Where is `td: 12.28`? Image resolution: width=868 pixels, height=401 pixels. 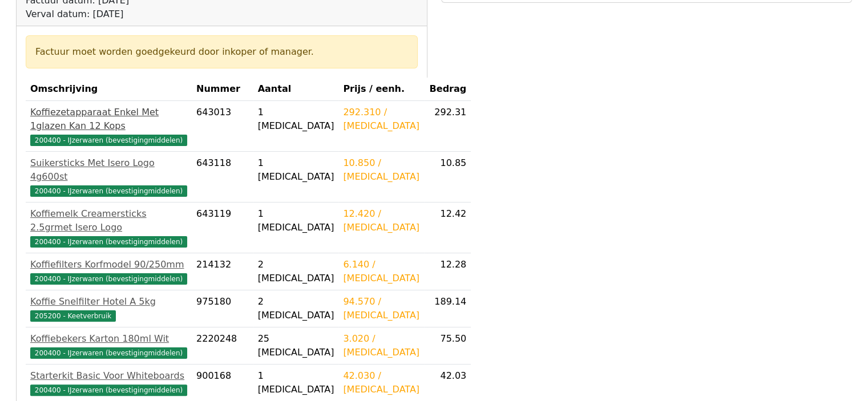
td: 12.28 is located at coordinates (447, 272).